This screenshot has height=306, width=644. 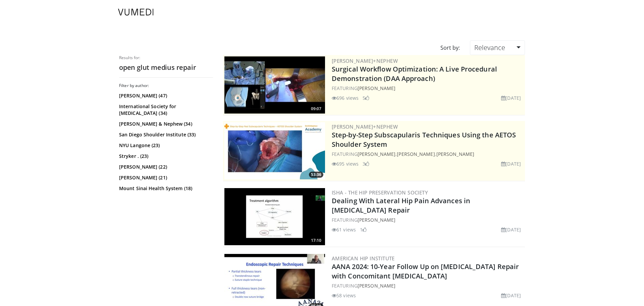 What do you see at coordinates (345, 164) in the screenshot?
I see `li: 695 views` at bounding box center [345, 164].